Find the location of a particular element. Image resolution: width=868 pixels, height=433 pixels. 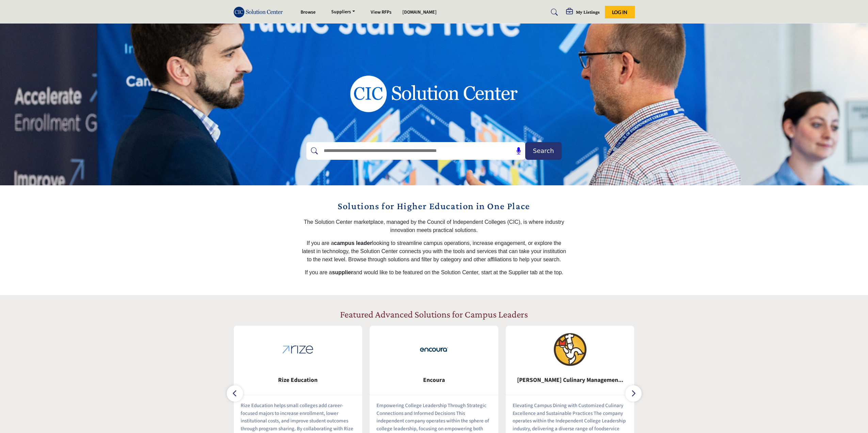

a: View RFPs is located at coordinates (381, 12).